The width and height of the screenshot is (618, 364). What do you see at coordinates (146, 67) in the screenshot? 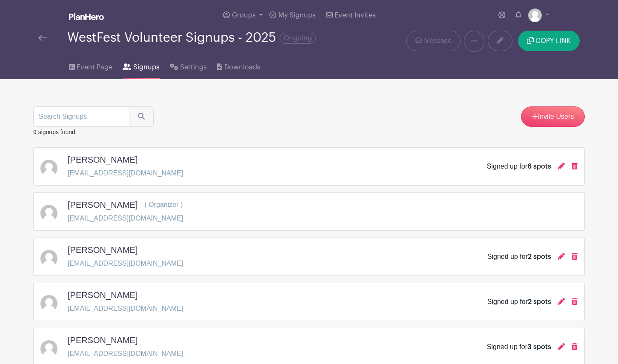
I see `span: Signups` at bounding box center [146, 67].